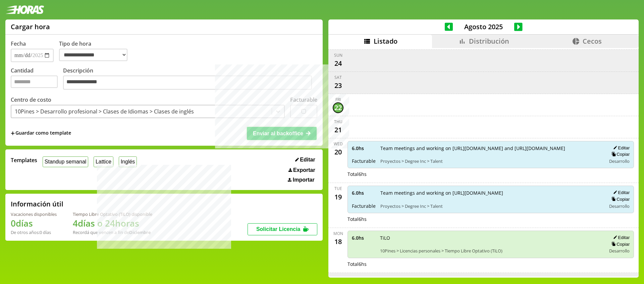 This screenshot has height=284, width=644. I want to click on input: Cantidad, so click(34, 82).